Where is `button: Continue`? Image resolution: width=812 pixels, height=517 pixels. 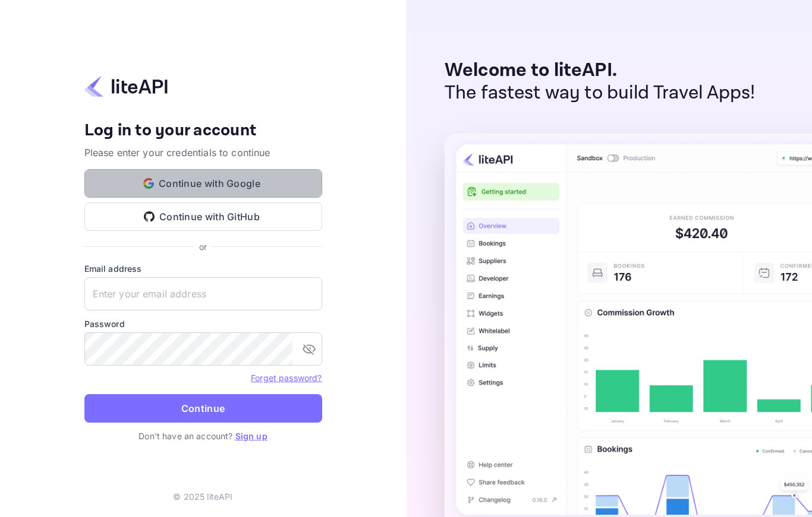 button: Continue is located at coordinates (203, 409).